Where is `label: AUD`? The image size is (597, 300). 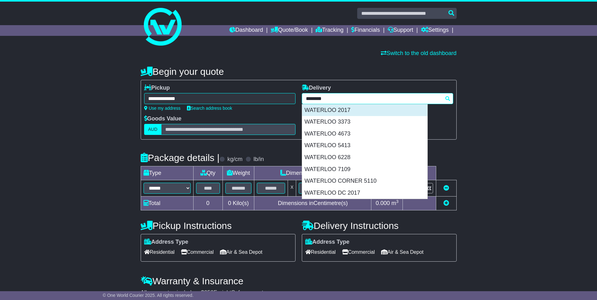 label: AUD is located at coordinates (153, 129).